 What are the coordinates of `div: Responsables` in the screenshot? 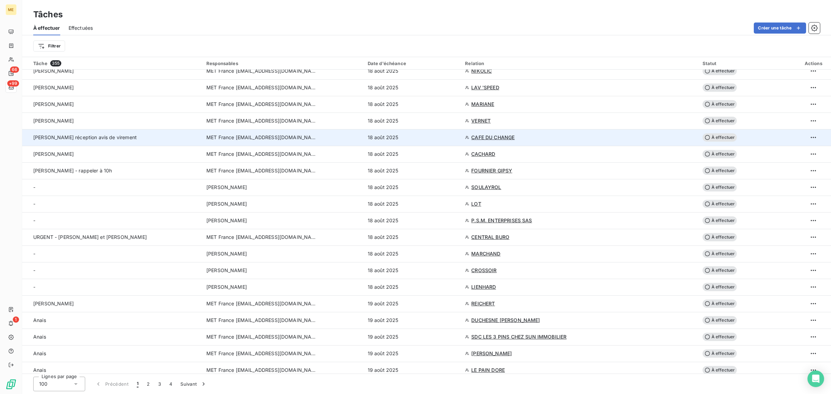 It's located at (283, 63).